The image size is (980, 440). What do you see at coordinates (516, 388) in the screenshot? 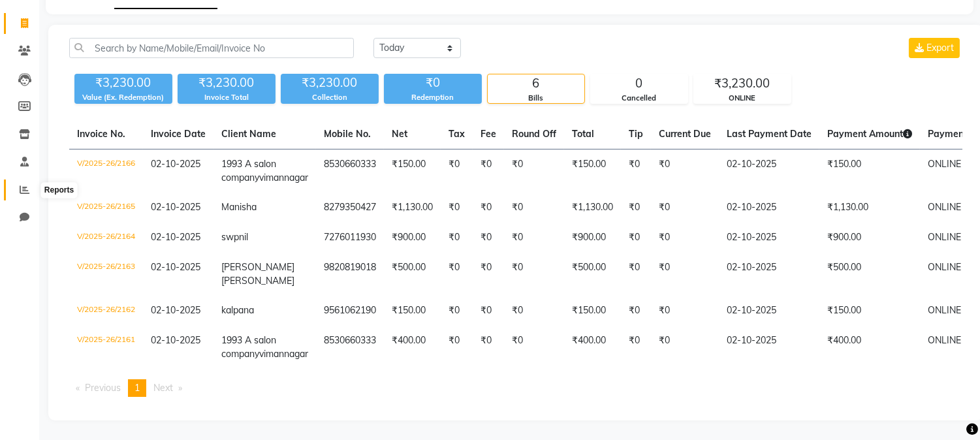
I see `nav: Pagination` at bounding box center [516, 388].